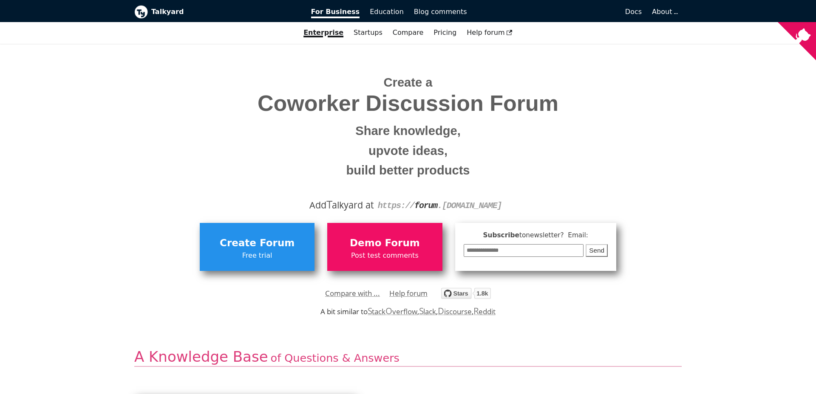  Describe the element at coordinates (335, 358) in the screenshot. I see `span: of Questions & Answers` at that location.